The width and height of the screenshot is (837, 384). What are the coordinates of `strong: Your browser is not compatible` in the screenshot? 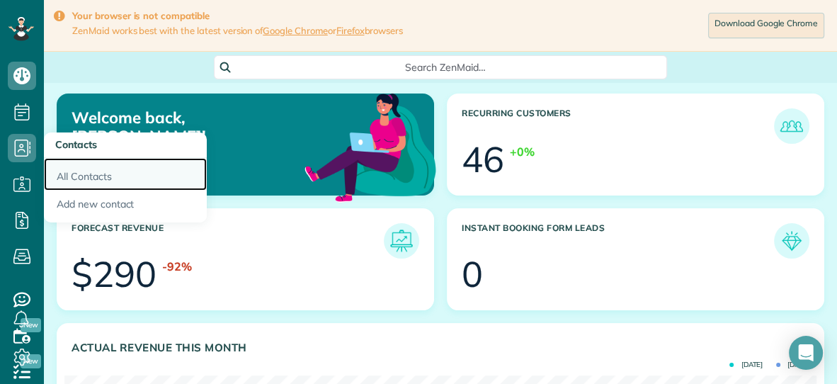 It's located at (237, 16).